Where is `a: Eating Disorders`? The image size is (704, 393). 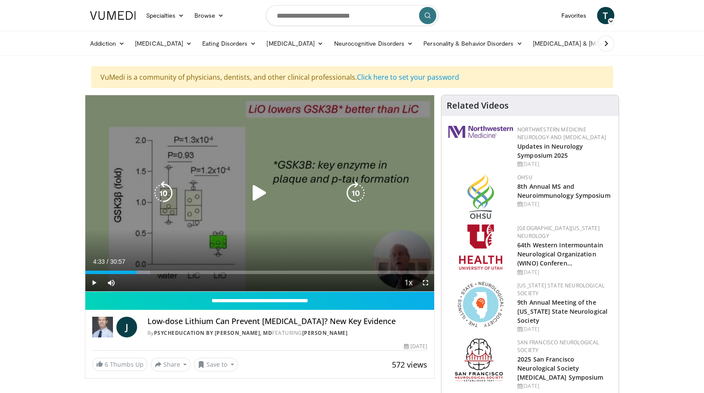 a: Eating Disorders is located at coordinates (229, 44).